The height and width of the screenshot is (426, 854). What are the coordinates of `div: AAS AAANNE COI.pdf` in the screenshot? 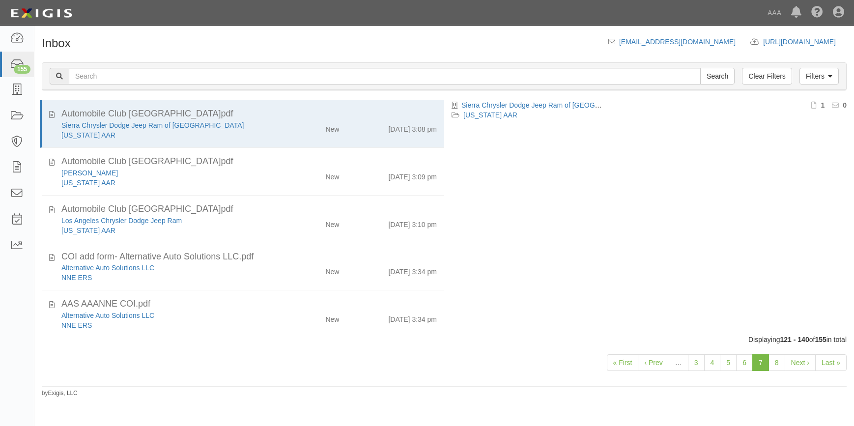 It's located at (249, 304).